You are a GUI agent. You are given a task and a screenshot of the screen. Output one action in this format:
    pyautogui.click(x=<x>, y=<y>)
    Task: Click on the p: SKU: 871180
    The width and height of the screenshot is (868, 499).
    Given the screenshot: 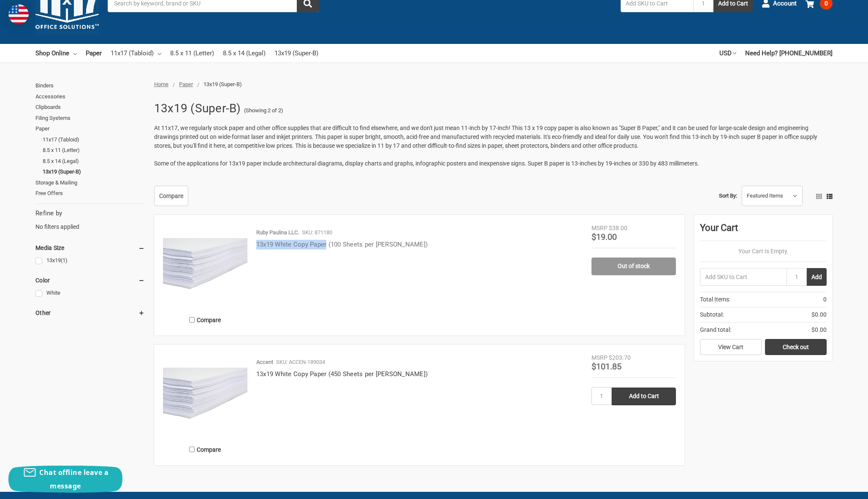 What is the action you would take?
    pyautogui.click(x=317, y=233)
    